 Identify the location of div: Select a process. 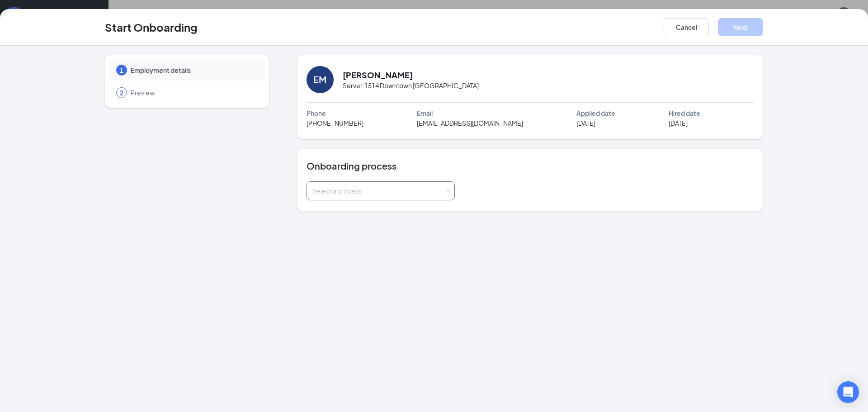
(378, 191).